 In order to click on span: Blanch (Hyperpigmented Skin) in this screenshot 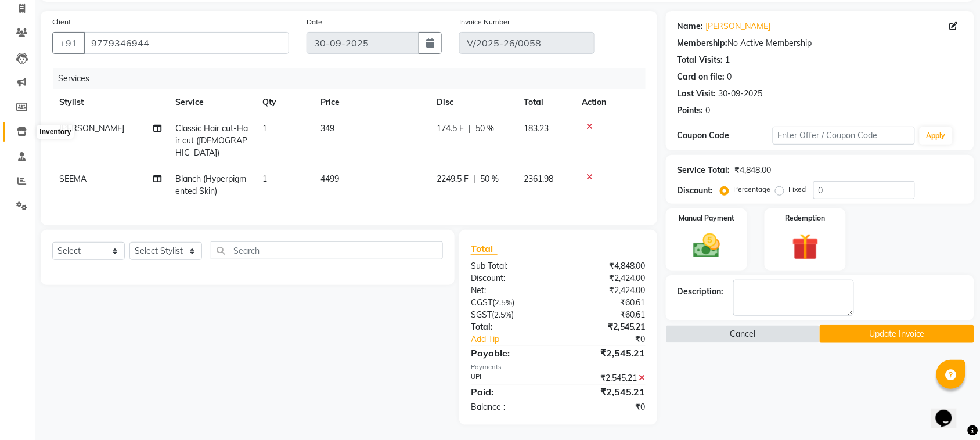, I will do `click(210, 185)`.